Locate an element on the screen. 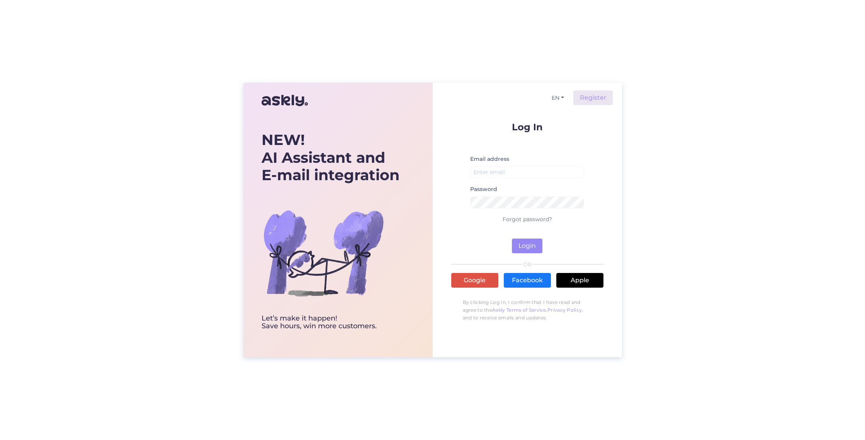 The height and width of the screenshot is (440, 865). span: OR is located at coordinates (527, 264).